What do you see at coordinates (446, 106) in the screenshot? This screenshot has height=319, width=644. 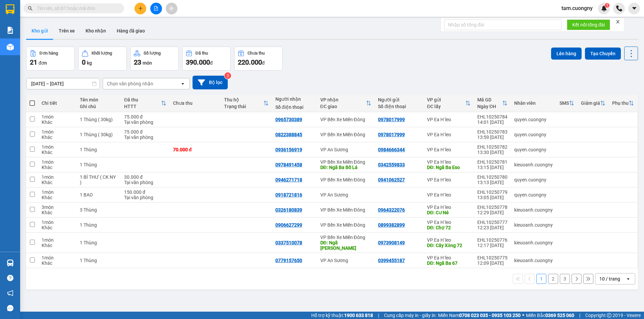 I see `div: ĐC lấy` at bounding box center [446, 106].